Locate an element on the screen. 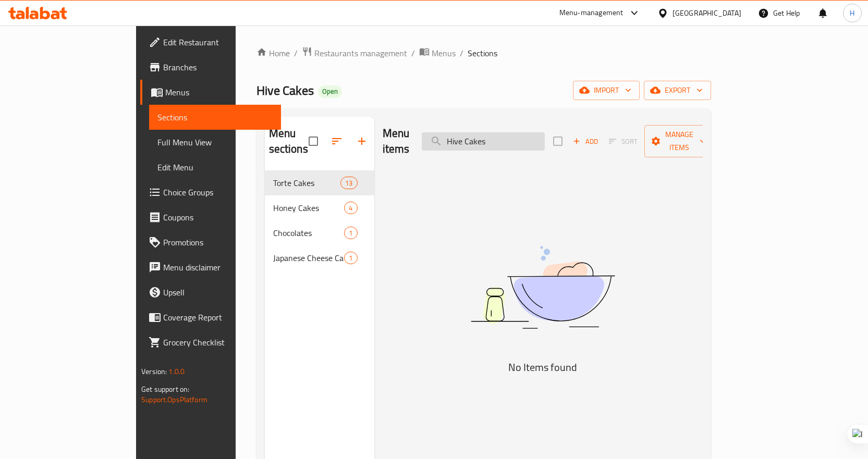 This screenshot has width=868, height=459. span: Branches is located at coordinates (218, 68).